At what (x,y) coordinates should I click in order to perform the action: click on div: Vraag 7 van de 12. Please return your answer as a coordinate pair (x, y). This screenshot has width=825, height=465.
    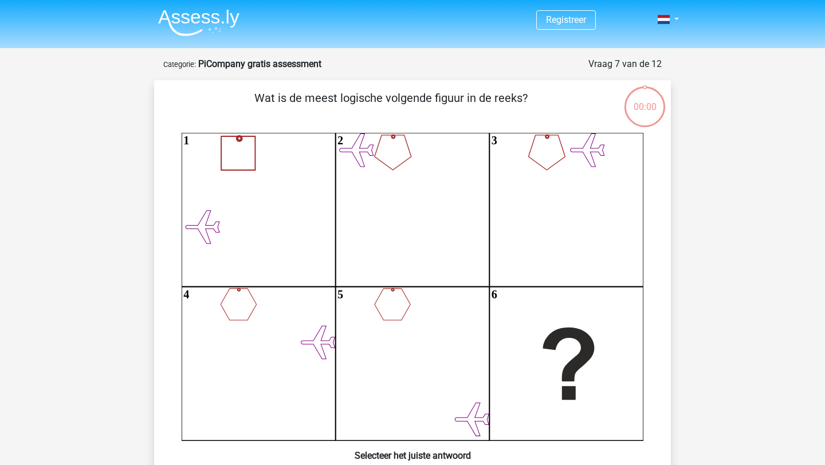
    Looking at the image, I should click on (625, 64).